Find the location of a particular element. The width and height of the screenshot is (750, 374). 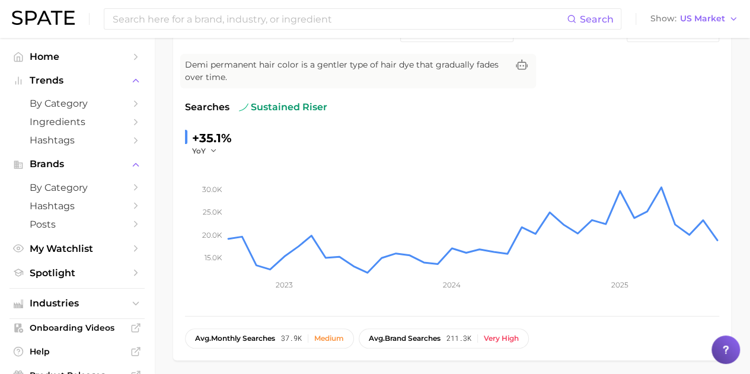

span: Onboarding Videos is located at coordinates (77, 328).